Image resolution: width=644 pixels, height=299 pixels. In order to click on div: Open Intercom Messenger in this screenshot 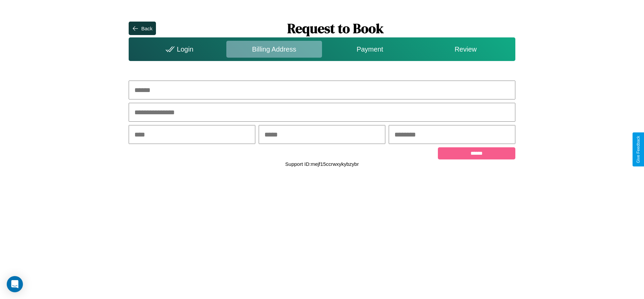, I will do `click(15, 284)`.